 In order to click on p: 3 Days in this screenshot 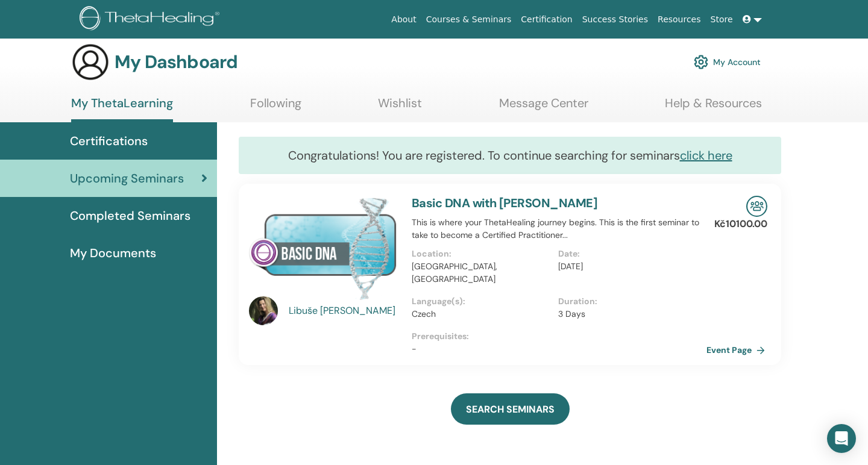, I will do `click(627, 314)`.